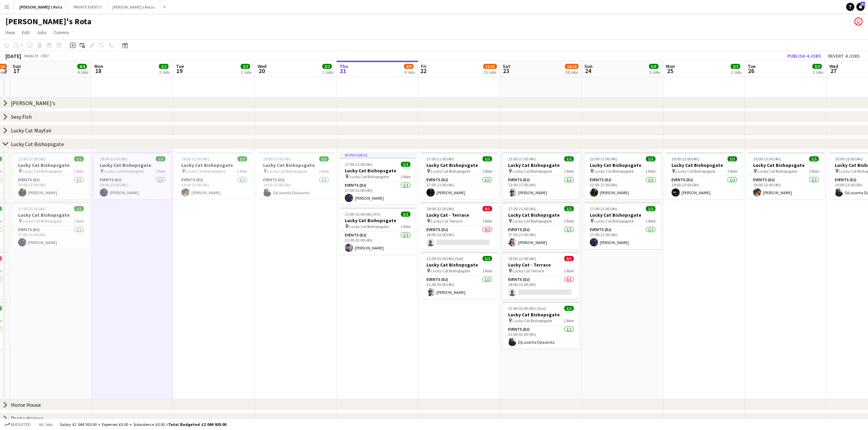 The height and width of the screenshot is (430, 868). Describe the element at coordinates (180, 70) in the screenshot. I see `span: 19` at that location.